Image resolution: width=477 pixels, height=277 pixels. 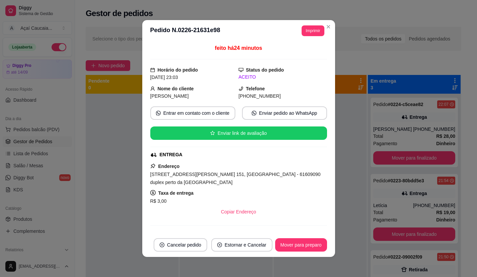 I want to click on span: pushpin, so click(x=153, y=166).